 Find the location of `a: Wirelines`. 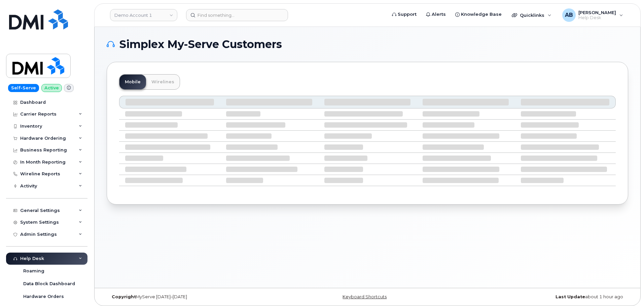

a: Wirelines is located at coordinates (163, 82).